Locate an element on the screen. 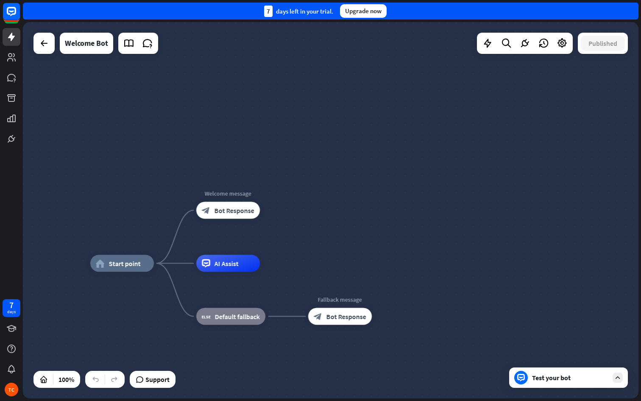  i: home_2 is located at coordinates (100, 263).